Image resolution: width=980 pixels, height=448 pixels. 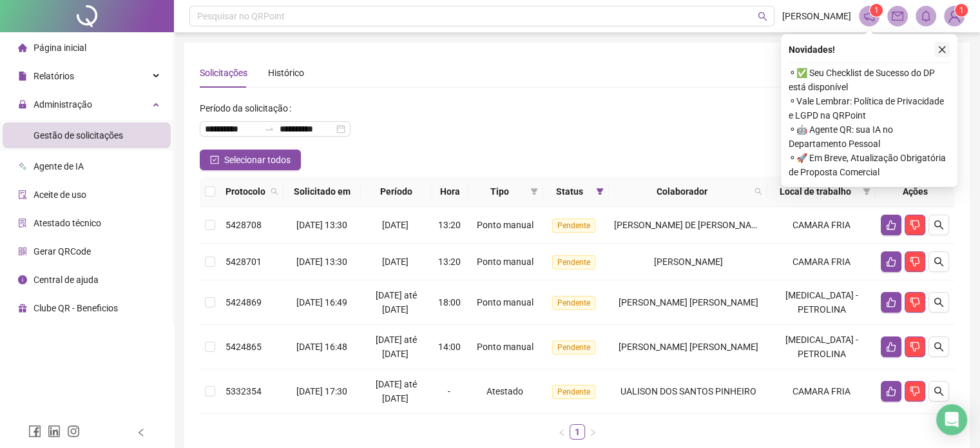 I want to click on span: ⚬ Vale Lembrar: Política de Privacidade e LGPD na QRPoint, so click(x=869, y=108).